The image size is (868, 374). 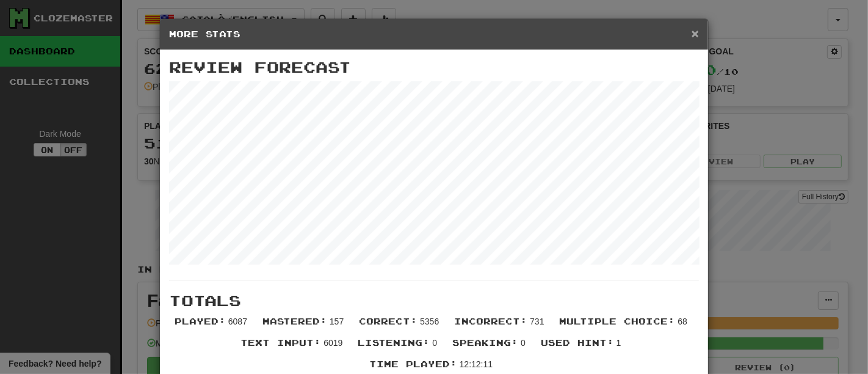 What do you see at coordinates (582, 347) in the screenshot?
I see `li: 1` at bounding box center [582, 347].